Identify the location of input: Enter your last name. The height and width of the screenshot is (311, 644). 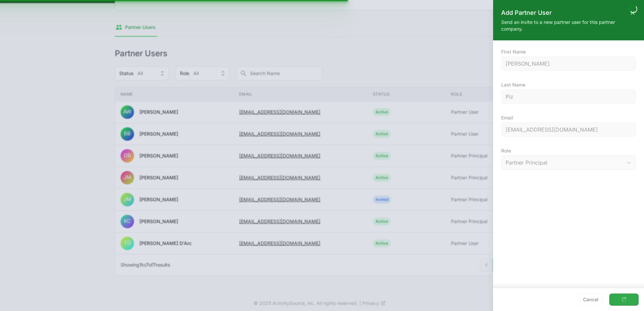
(569, 97).